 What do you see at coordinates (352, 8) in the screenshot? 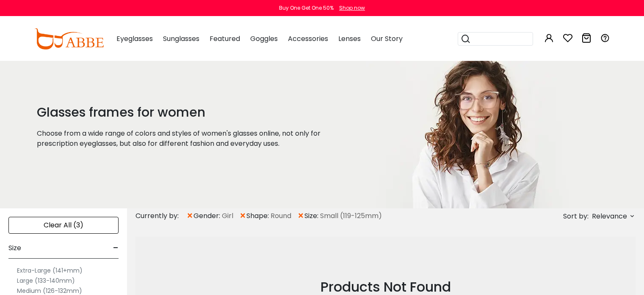
I see `div: Shop now` at bounding box center [352, 8].